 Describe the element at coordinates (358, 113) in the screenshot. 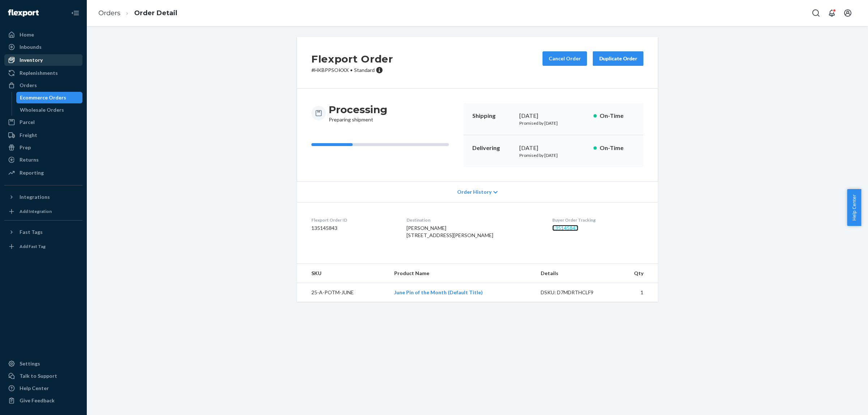

I see `div: Preparing shipment` at that location.